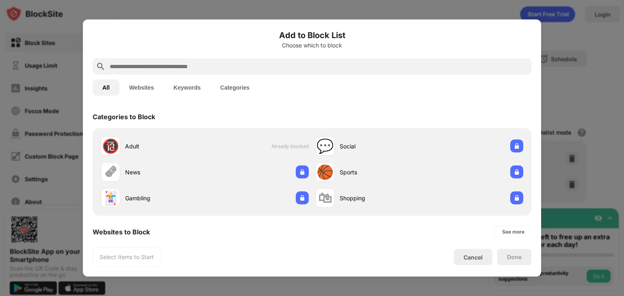  What do you see at coordinates (379, 172) in the screenshot?
I see `div: Sports` at bounding box center [379, 172].